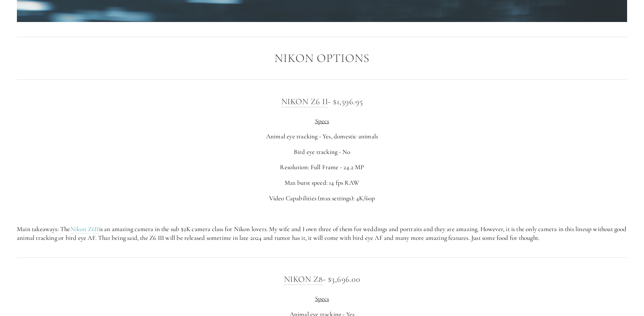 The image size is (644, 316). I want to click on h3: - $3,696.00, so click(322, 279).